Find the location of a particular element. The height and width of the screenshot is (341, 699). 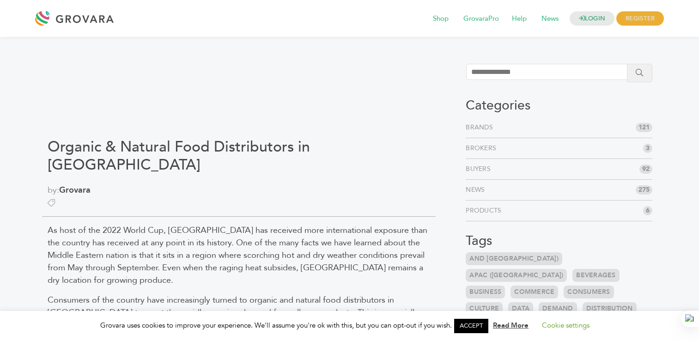

a: Commerce is located at coordinates (534, 292).